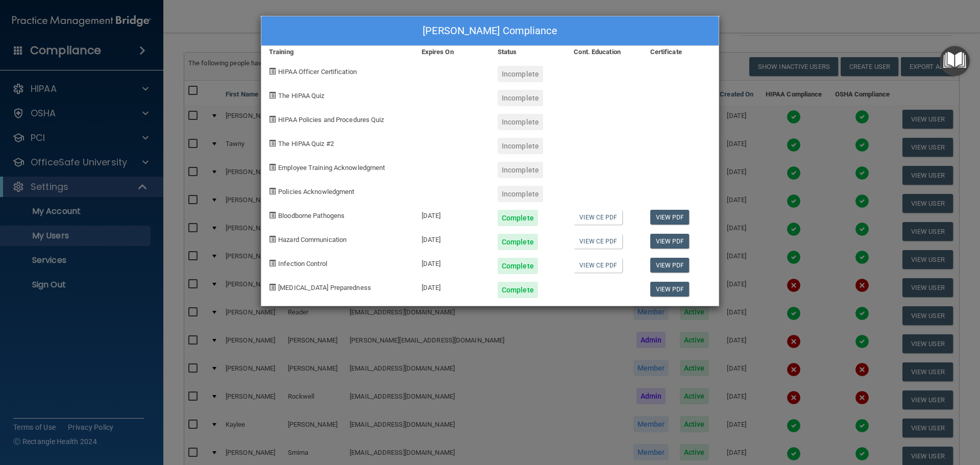 The width and height of the screenshot is (980, 465). What do you see at coordinates (337, 52) in the screenshot?
I see `div: Training` at bounding box center [337, 52].